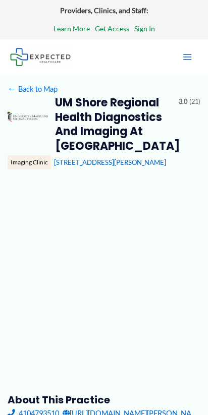 The image size is (208, 415). Describe the element at coordinates (29, 162) in the screenshot. I see `div: Imaging Clinic` at that location.